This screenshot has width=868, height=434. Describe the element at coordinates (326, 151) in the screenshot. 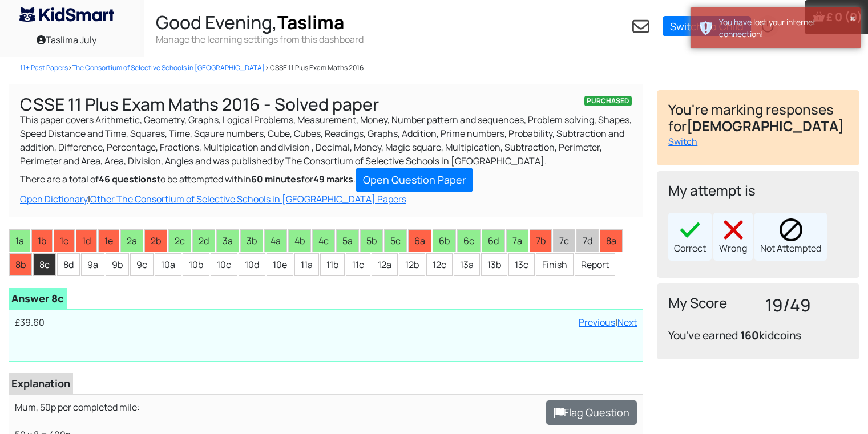

I see `div: This paper covers Arithmetic, Geometry, Graphs, Logical Problems, Measurement, Money, Number patt...` at that location.